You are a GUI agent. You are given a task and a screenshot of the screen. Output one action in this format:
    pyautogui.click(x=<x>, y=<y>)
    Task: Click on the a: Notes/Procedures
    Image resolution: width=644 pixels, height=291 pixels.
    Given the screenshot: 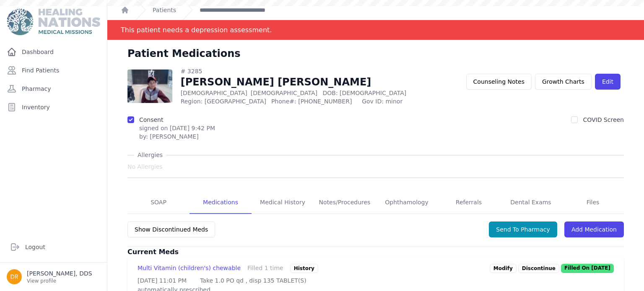 What is the action you would take?
    pyautogui.click(x=344, y=203)
    